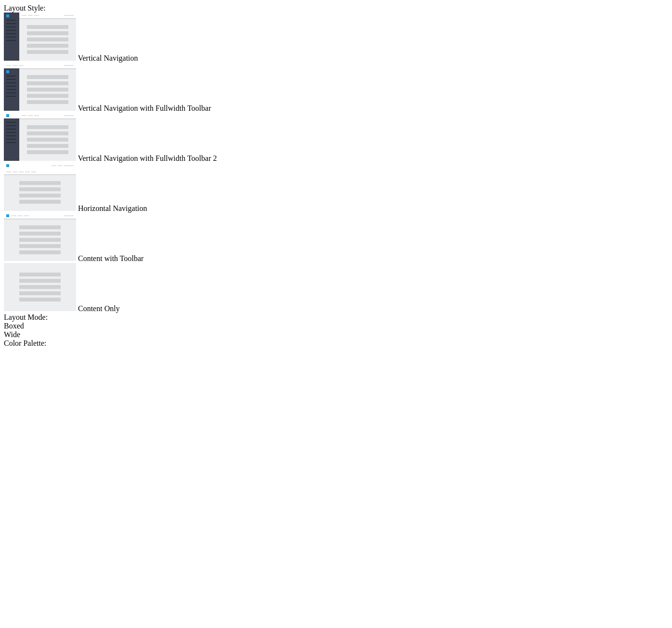  Describe the element at coordinates (40, 187) in the screenshot. I see `img: horizontal-nav.jpg` at that location.